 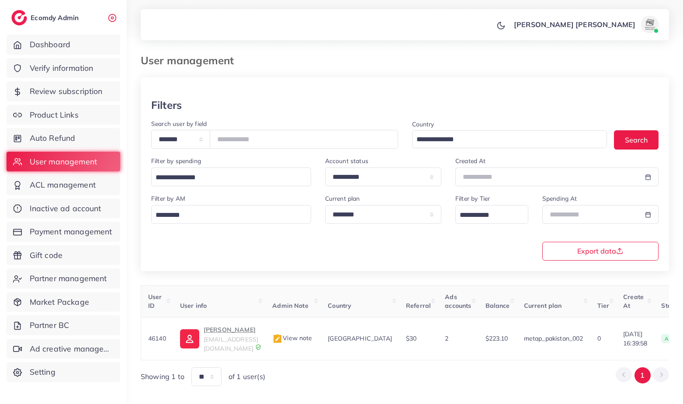 What do you see at coordinates (49, 325) in the screenshot?
I see `span: Partner BC` at bounding box center [49, 325].